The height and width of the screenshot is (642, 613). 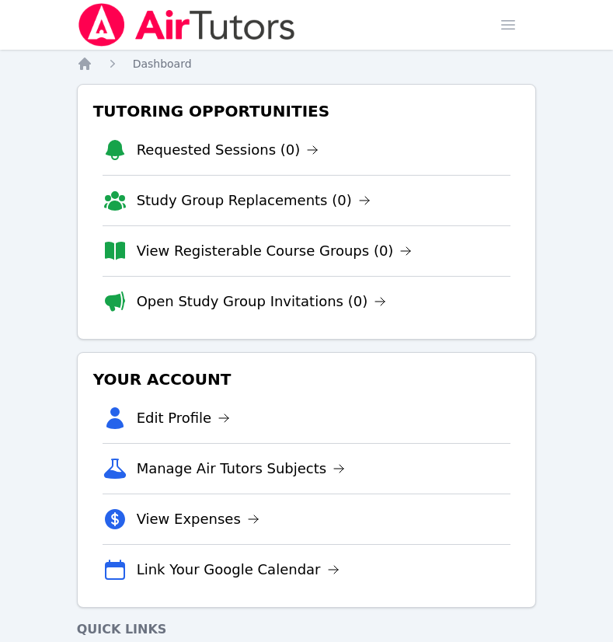 I want to click on img: Air Tutors, so click(x=186, y=25).